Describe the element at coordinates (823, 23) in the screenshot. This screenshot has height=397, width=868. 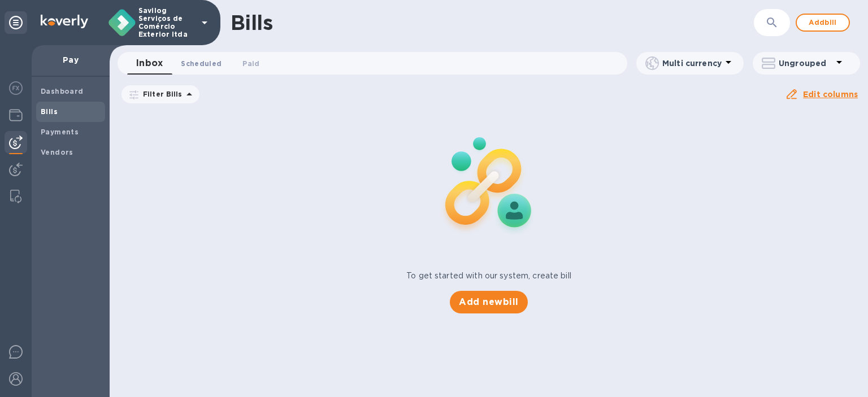
I see `button: Addbill` at that location.